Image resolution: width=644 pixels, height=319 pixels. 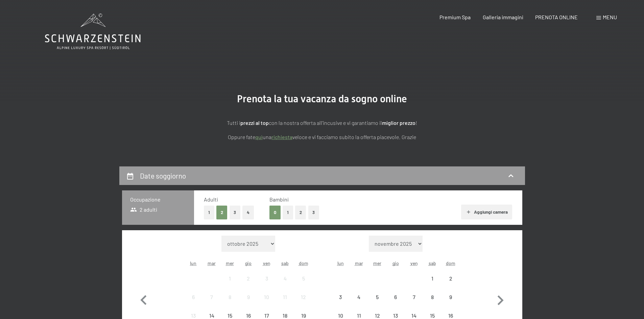 I want to click on div: Fri Oct 10 2025, so click(x=267, y=297).